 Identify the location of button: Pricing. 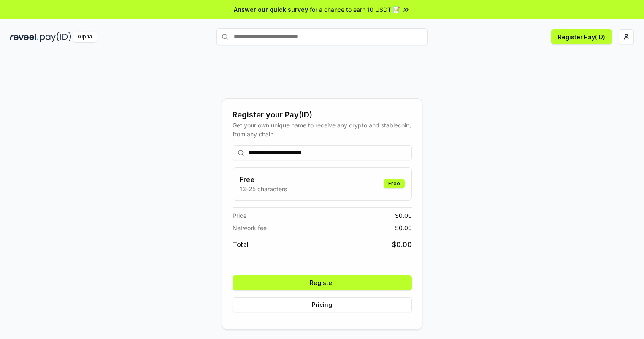
(322, 305).